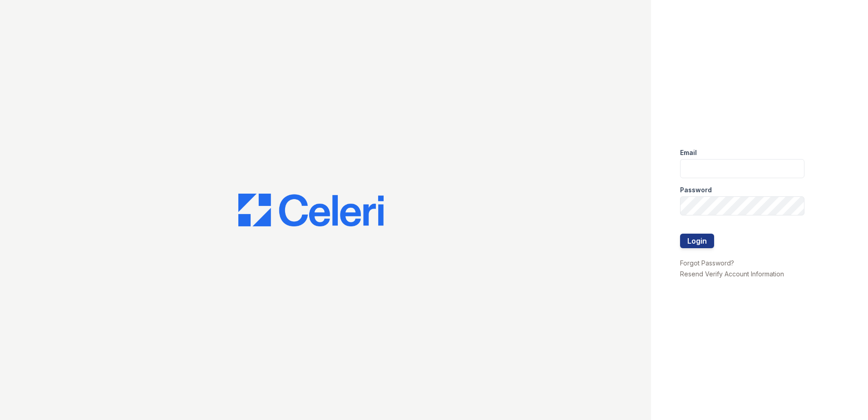 Image resolution: width=868 pixels, height=420 pixels. Describe the element at coordinates (697, 240) in the screenshot. I see `button: Login` at that location.